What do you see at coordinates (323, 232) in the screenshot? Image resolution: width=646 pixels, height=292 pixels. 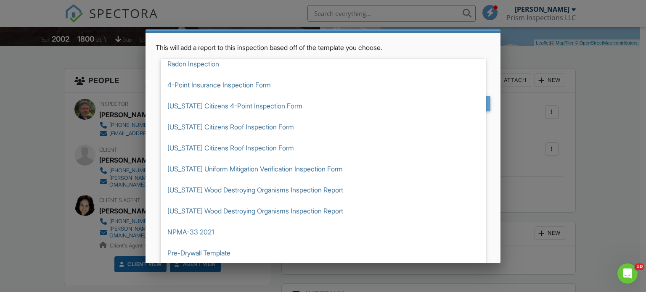 I see `span: NPMA-33 2021` at bounding box center [323, 232].